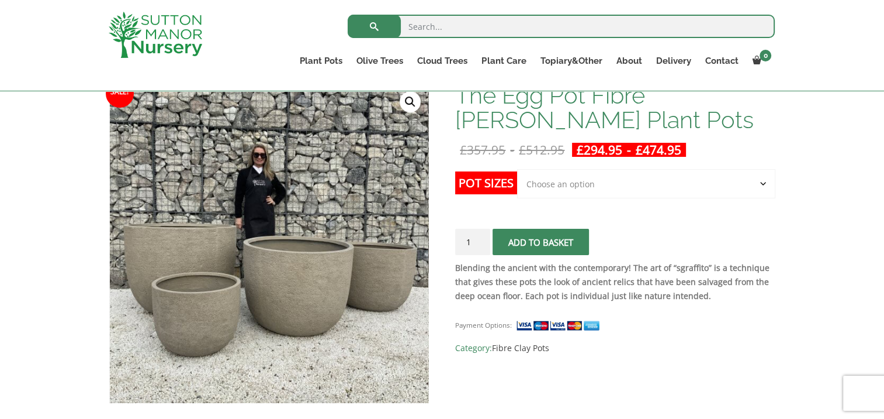 Image resolution: width=884 pixels, height=419 pixels. Describe the element at coordinates (721, 61) in the screenshot. I see `a: Contact` at that location.